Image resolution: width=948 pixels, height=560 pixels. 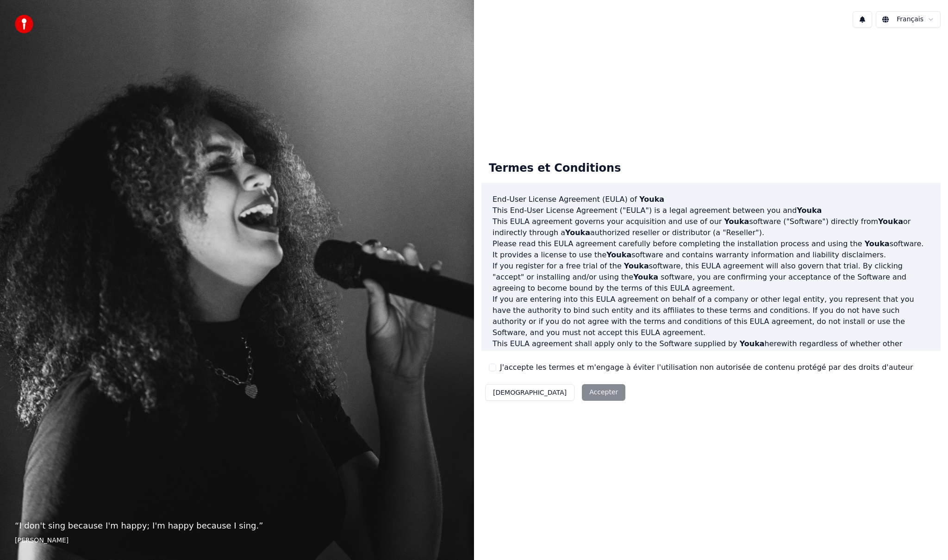 I want to click on p: This EULA agreement governs your acquisition and use of our software ("Software") directly from o..., so click(x=711, y=228).